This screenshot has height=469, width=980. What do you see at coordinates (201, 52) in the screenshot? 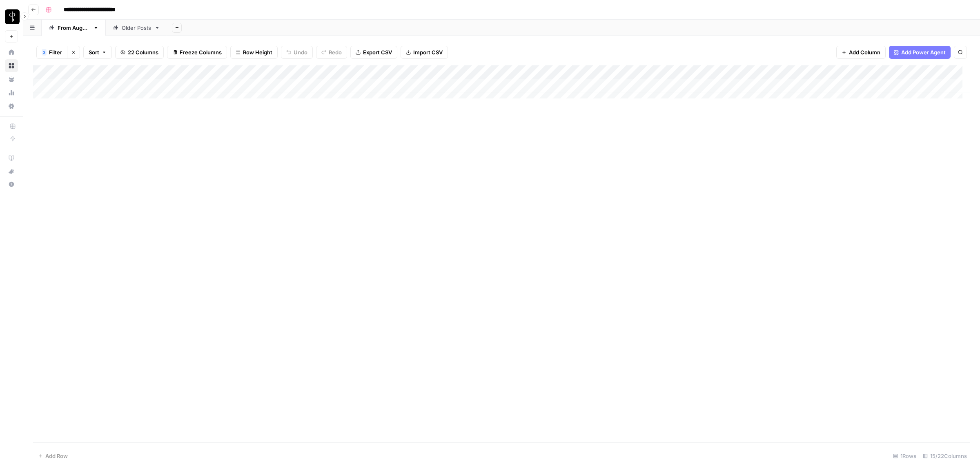
I see `span: Freeze Columns` at bounding box center [201, 52].